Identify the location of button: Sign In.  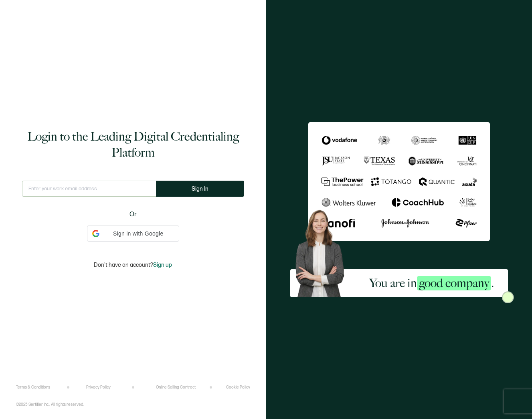
(200, 189).